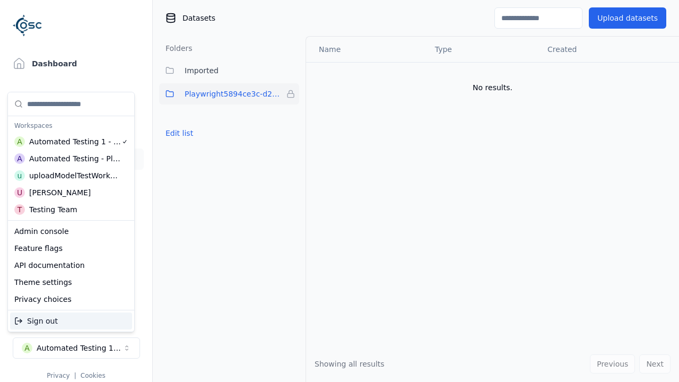  What do you see at coordinates (75, 175) in the screenshot?
I see `div: uploadModelTestWorkspace` at bounding box center [75, 175].